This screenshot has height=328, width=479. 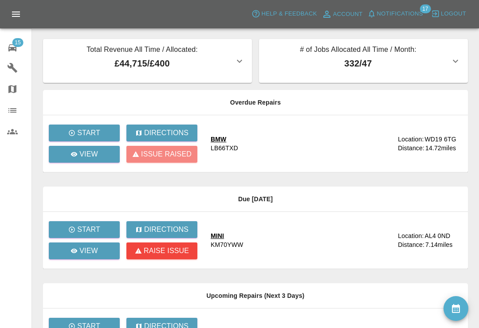 What do you see at coordinates (301, 144) in the screenshot?
I see `a: BMWLB66TXD` at bounding box center [301, 144].